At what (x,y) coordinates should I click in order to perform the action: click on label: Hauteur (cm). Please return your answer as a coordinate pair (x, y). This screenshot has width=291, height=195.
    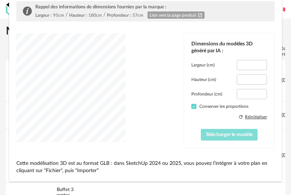
    Looking at the image, I should click on (204, 80).